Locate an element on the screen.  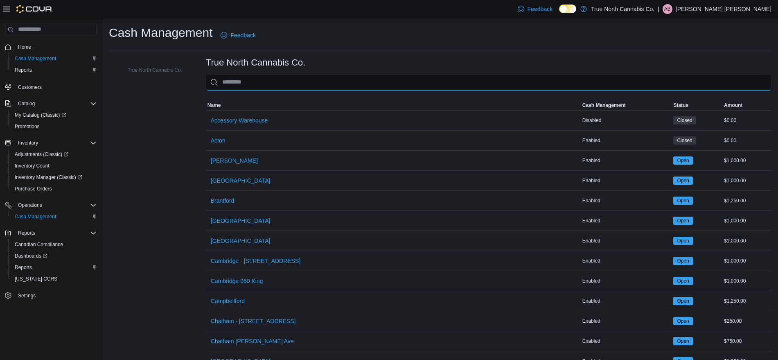
span: Name is located at coordinates (214, 105).